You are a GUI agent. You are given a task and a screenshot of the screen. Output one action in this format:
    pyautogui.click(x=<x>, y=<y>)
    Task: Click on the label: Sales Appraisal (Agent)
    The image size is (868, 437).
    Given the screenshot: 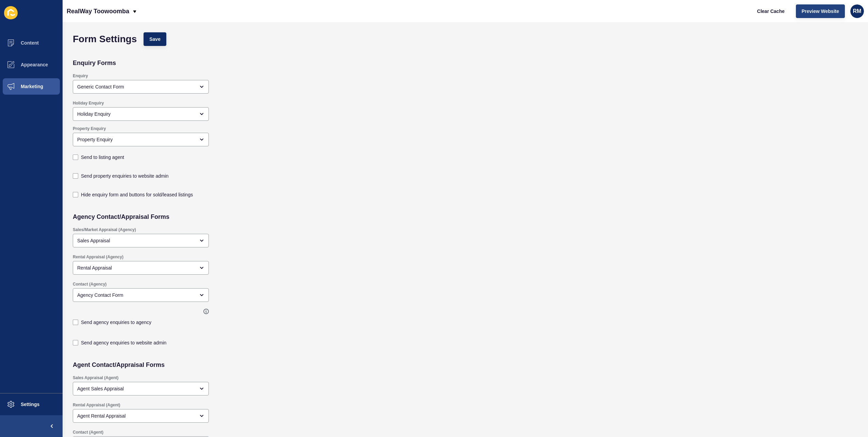 What is the action you would take?
    pyautogui.click(x=96, y=378)
    